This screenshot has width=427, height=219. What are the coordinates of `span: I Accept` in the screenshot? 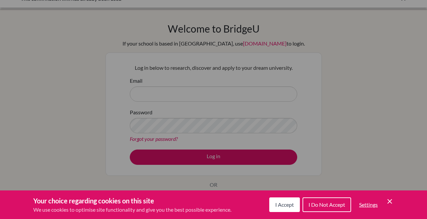 It's located at (285, 205).